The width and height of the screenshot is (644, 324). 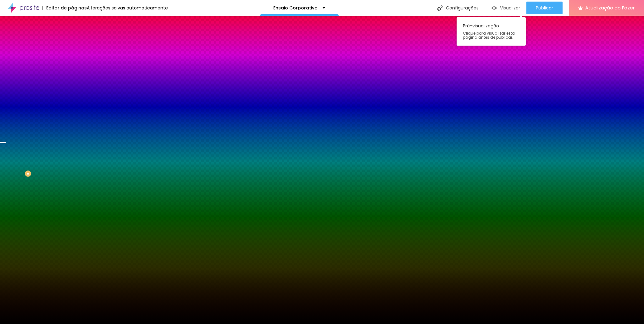 What do you see at coordinates (544, 8) in the screenshot?
I see `button: Publicar` at bounding box center [544, 8].